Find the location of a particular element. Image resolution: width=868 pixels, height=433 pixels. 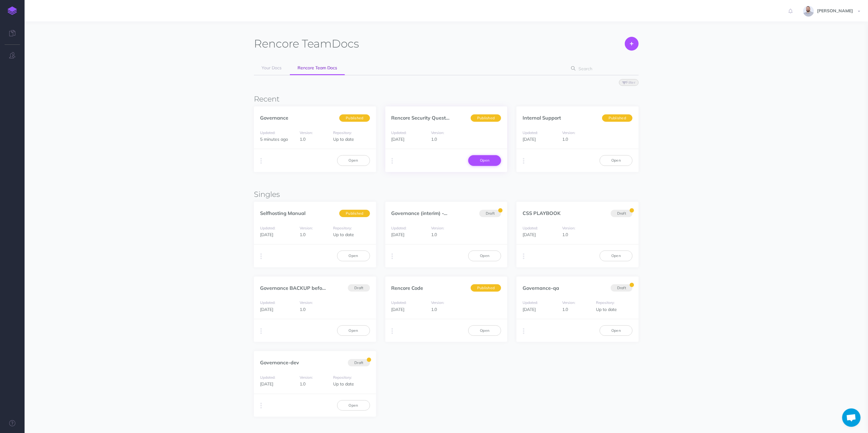

a: CSS PLAYBOOK is located at coordinates (542, 213).